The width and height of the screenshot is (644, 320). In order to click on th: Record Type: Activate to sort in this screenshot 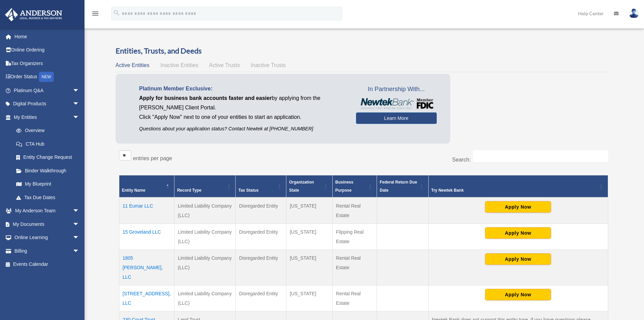, I will do `click(204, 186)`.